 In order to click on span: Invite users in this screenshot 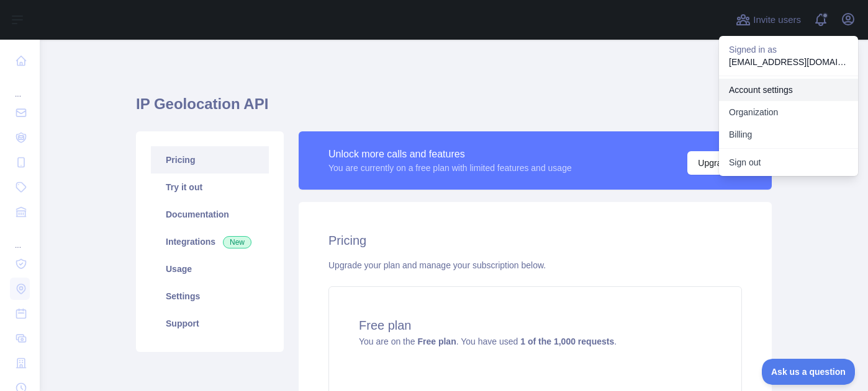, I will do `click(776, 20)`.